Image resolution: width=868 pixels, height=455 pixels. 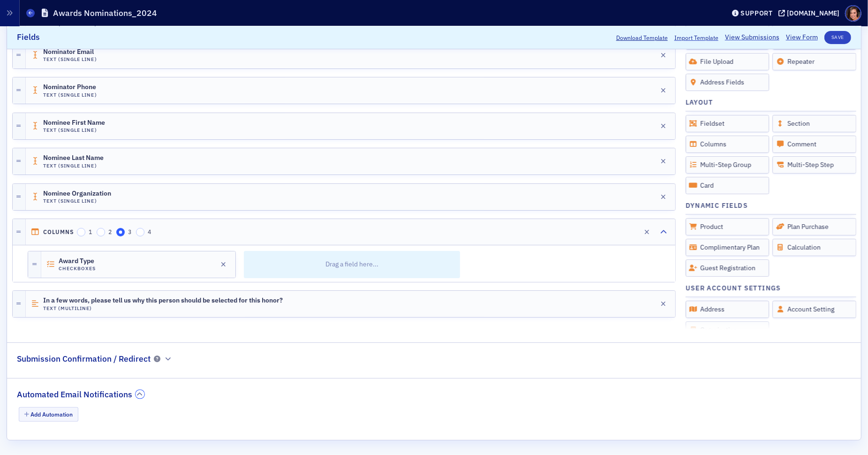 What do you see at coordinates (149, 232) in the screenshot?
I see `span: 4` at bounding box center [149, 232].